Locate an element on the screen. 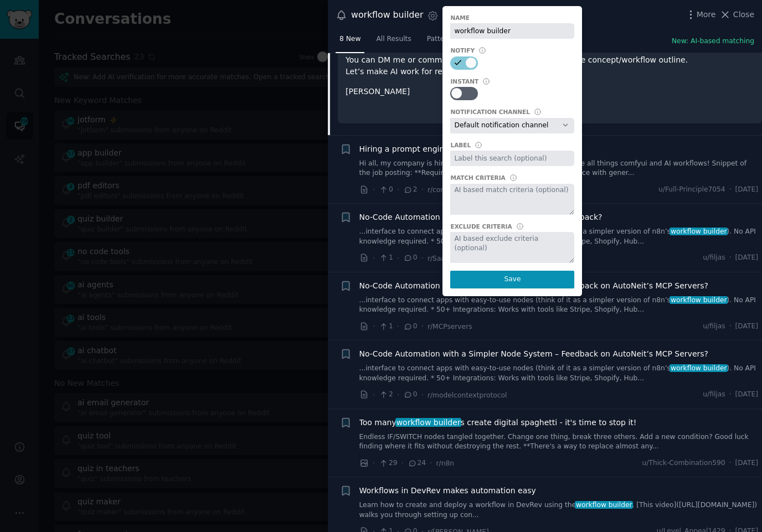 This screenshot has width=762, height=532. span: 24 is located at coordinates (417, 463).